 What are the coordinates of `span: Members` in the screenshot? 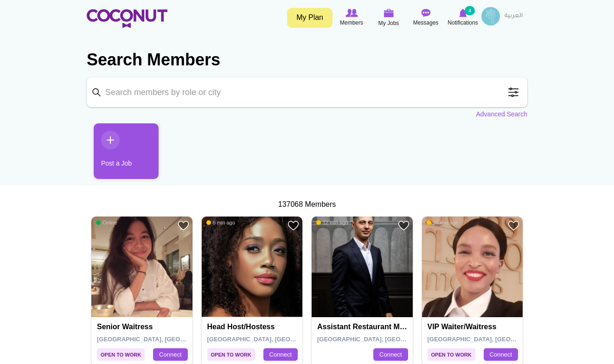 It's located at (352, 22).